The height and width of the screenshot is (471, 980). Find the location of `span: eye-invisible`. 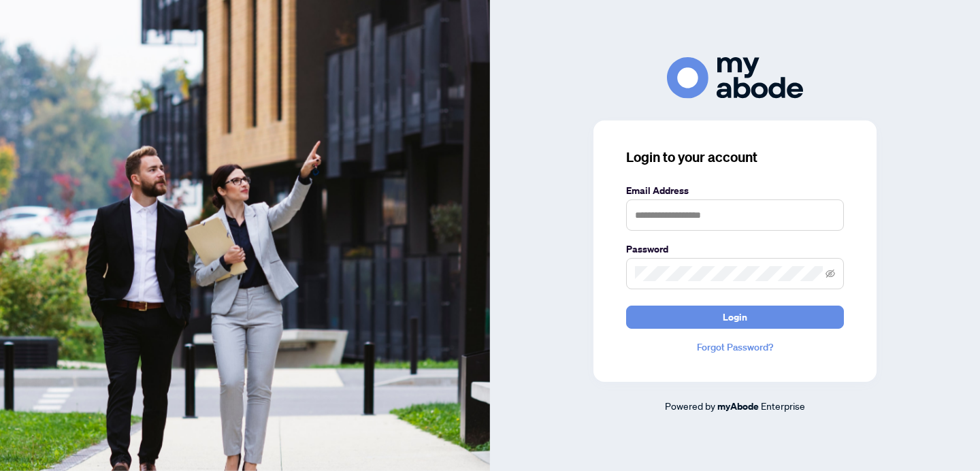

span: eye-invisible is located at coordinates (830, 273).